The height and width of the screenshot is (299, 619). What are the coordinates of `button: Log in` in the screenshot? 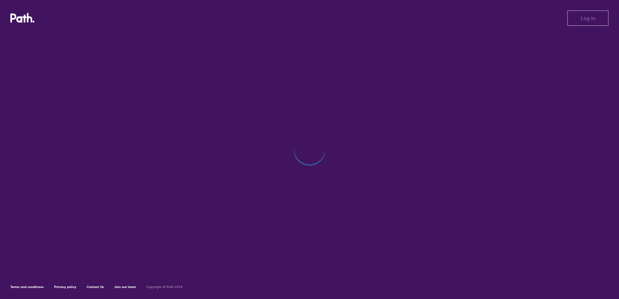 It's located at (588, 18).